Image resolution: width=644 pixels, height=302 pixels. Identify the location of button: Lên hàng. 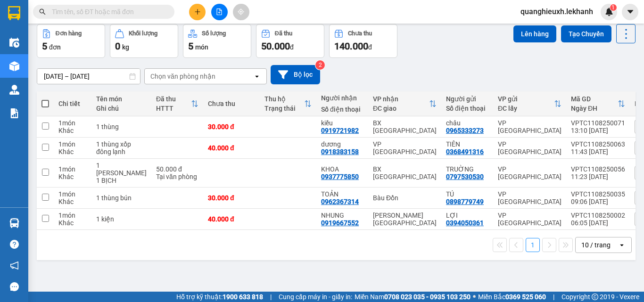
(535, 34).